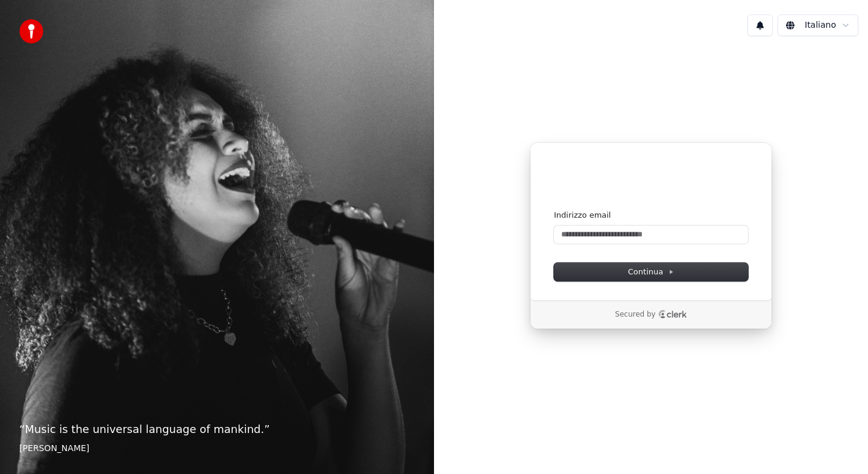  What do you see at coordinates (32, 32) in the screenshot?
I see `img: youka` at bounding box center [32, 32].